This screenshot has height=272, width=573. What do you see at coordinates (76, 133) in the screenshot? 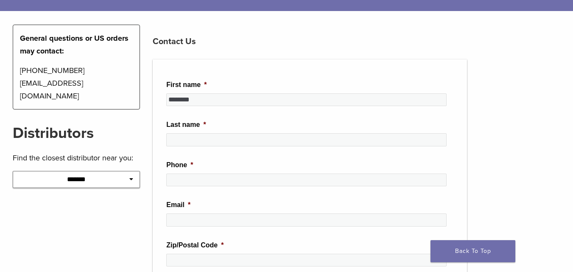
I see `h2: Distributors` at bounding box center [76, 133].